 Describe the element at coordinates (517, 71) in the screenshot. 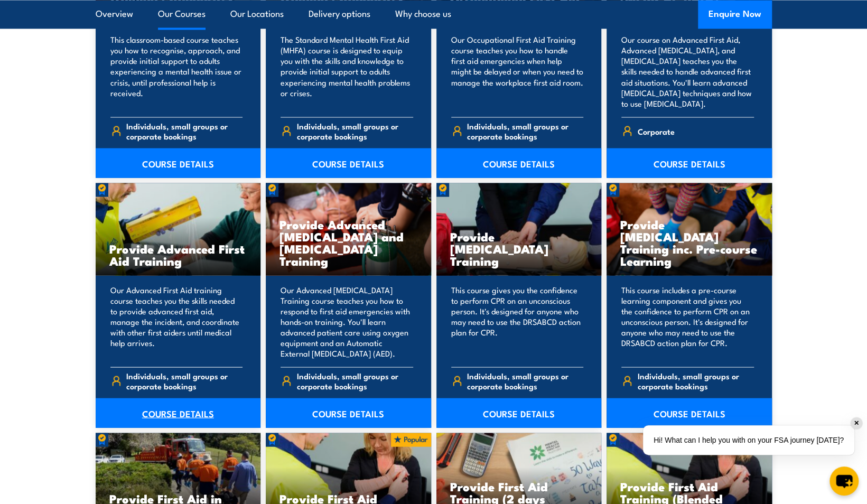

I see `p: Our Occupational First Aid Training course teaches you how to handle first aid emergencies when h...` at that location.